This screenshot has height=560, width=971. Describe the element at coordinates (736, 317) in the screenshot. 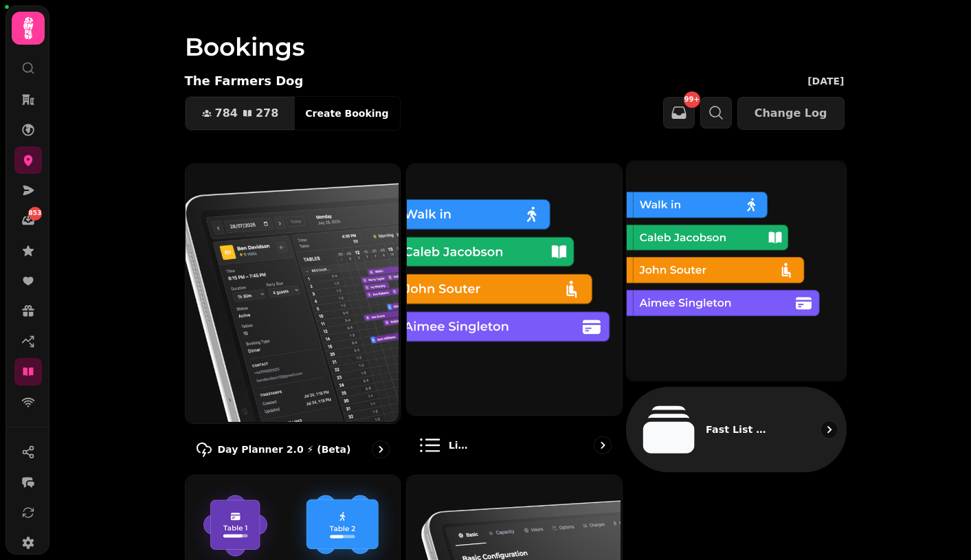

I see `a: Fast List View ⚡ (New)Fast List View ⚡ (New)` at that location.